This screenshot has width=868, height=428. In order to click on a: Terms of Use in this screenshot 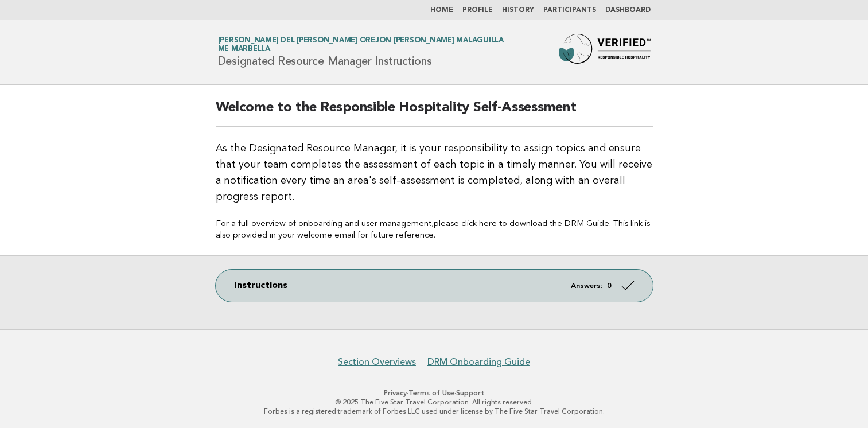, I will do `click(432, 393)`.